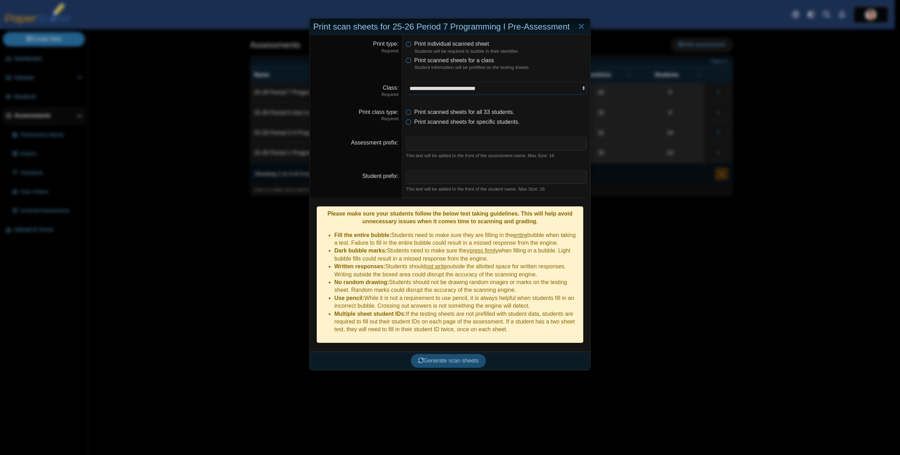  What do you see at coordinates (360, 250) in the screenshot?
I see `b: Dark bubble marks:` at bounding box center [360, 250].